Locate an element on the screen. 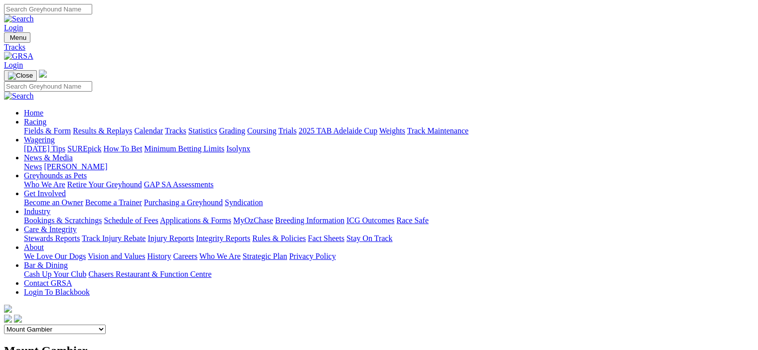 Image resolution: width=758 pixels, height=350 pixels. div: Racing is located at coordinates (389, 131).